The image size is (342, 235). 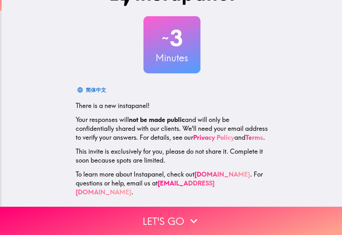 What do you see at coordinates (172, 156) in the screenshot?
I see `p: This invite is exclusively for you, please do not share it. Complete it soon because spots are li...` at bounding box center [172, 156].